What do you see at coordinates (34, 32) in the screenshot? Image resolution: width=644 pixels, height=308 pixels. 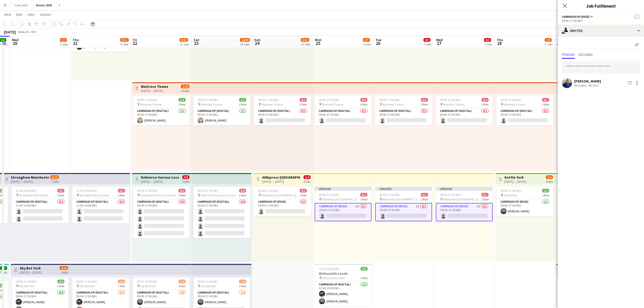 I see `div: BST` at bounding box center [34, 32].